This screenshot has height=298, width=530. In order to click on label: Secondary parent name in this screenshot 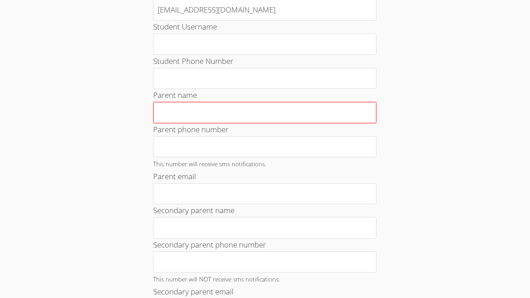, I will do `click(194, 210)`.